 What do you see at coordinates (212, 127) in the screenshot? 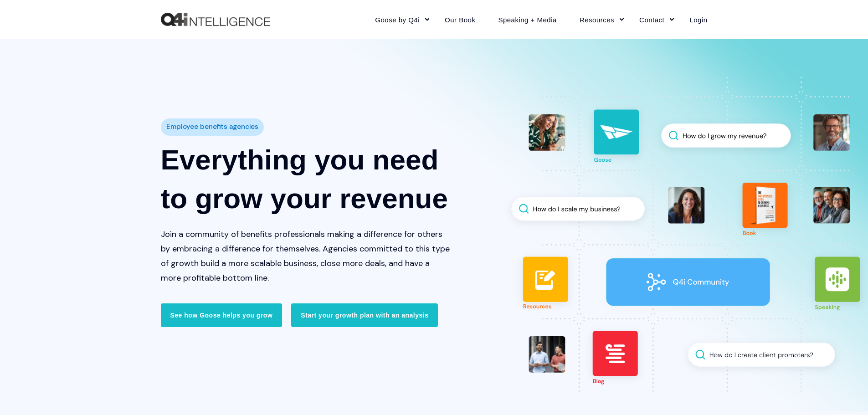
I see `span: Employee benefits agencies` at bounding box center [212, 127].